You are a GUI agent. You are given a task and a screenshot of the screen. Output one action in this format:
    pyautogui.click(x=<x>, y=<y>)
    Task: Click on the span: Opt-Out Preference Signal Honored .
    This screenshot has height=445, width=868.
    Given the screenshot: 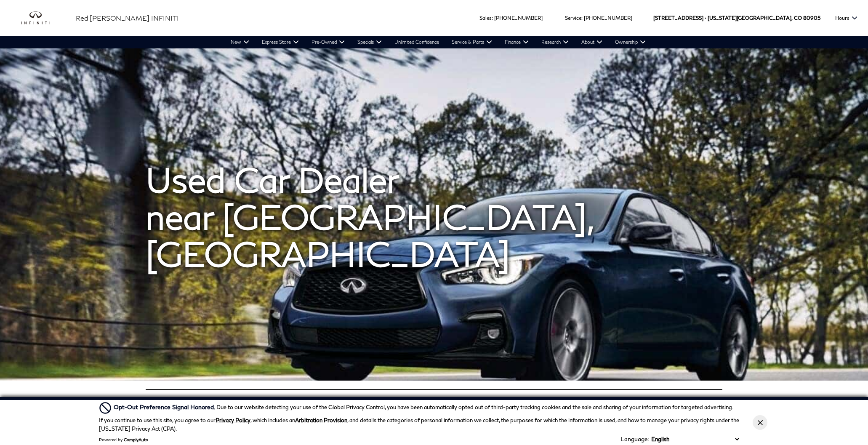 What is the action you would take?
    pyautogui.click(x=165, y=406)
    